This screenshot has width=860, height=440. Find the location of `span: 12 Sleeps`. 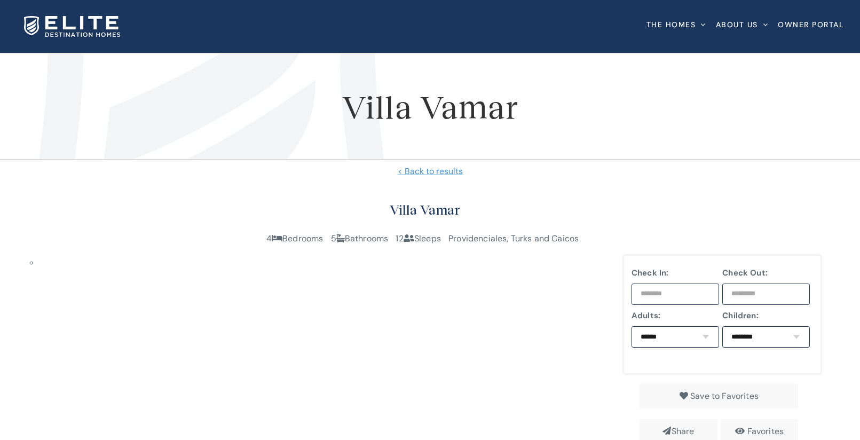

span: 12 Sleeps is located at coordinates (418, 238).